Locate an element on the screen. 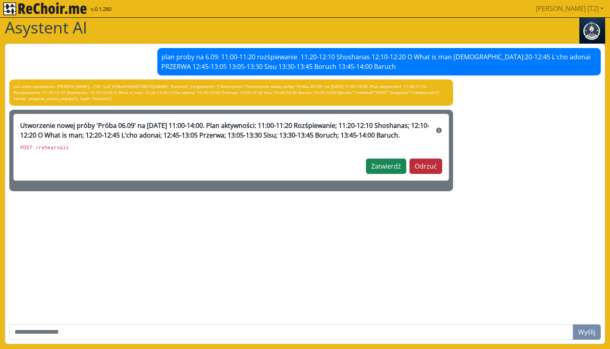  button: Zatwierdź is located at coordinates (386, 166).